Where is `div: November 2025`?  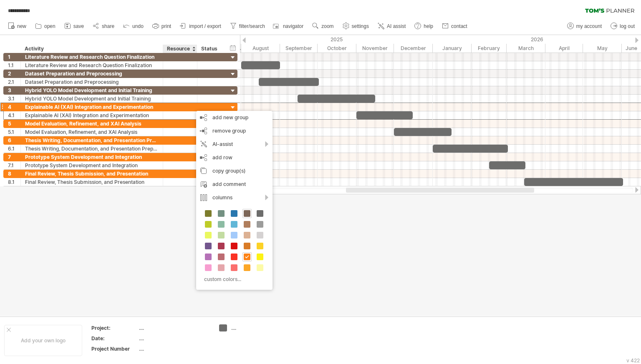 div: November 2025 is located at coordinates (375, 48).